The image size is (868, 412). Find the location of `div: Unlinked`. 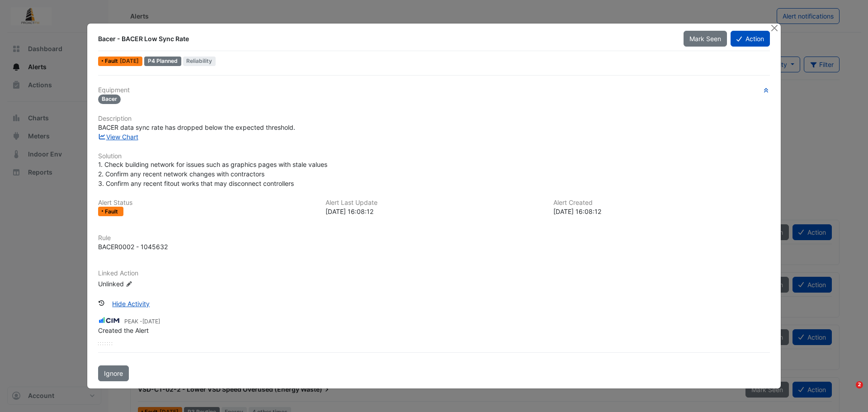

div: Unlinked is located at coordinates (152, 284).